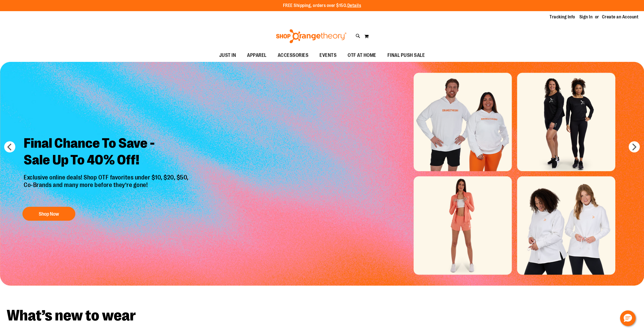  Describe the element at coordinates (10, 147) in the screenshot. I see `button: prev` at that location.